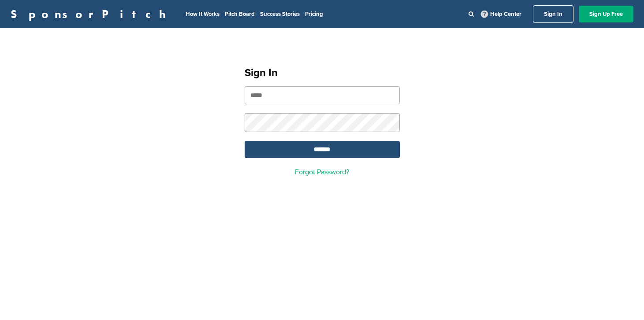 The height and width of the screenshot is (320, 644). Describe the element at coordinates (240, 14) in the screenshot. I see `a: Pitch Board` at that location.